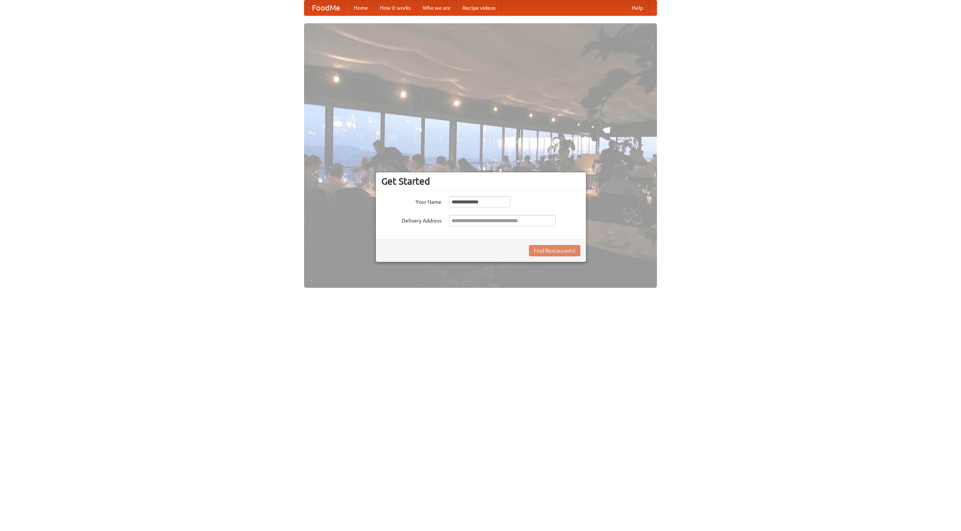 The height and width of the screenshot is (531, 961). I want to click on h3: Get Started, so click(481, 181).